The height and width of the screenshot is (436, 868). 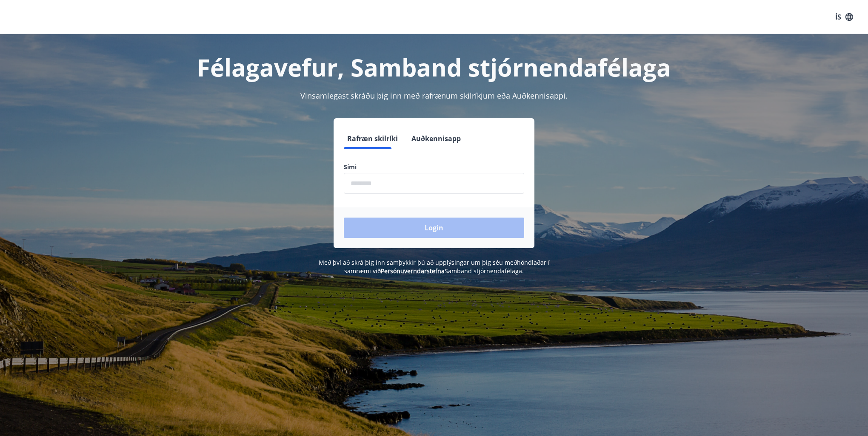 What do you see at coordinates (413, 271) in the screenshot?
I see `a: Persónuverndarstefna` at bounding box center [413, 271].